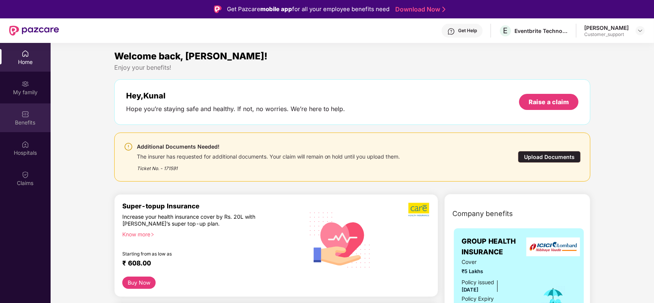  Describe the element at coordinates (549, 102) in the screenshot. I see `div: Raise a claim` at that location.